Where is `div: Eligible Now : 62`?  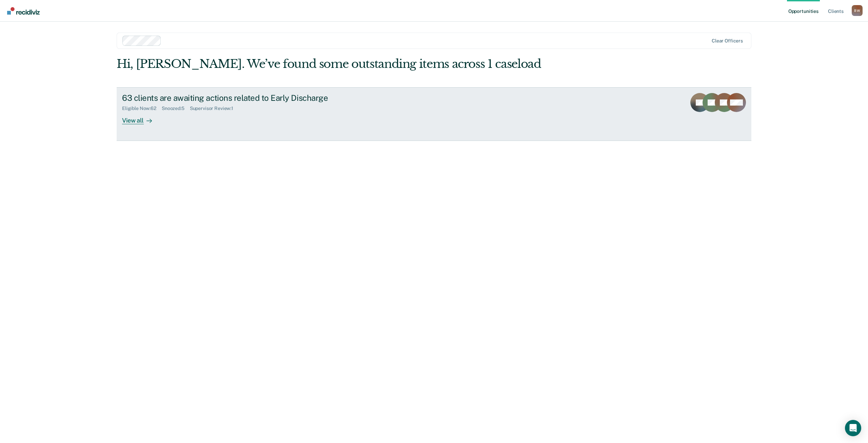
div: Eligible Now : 62 is located at coordinates (142, 108).